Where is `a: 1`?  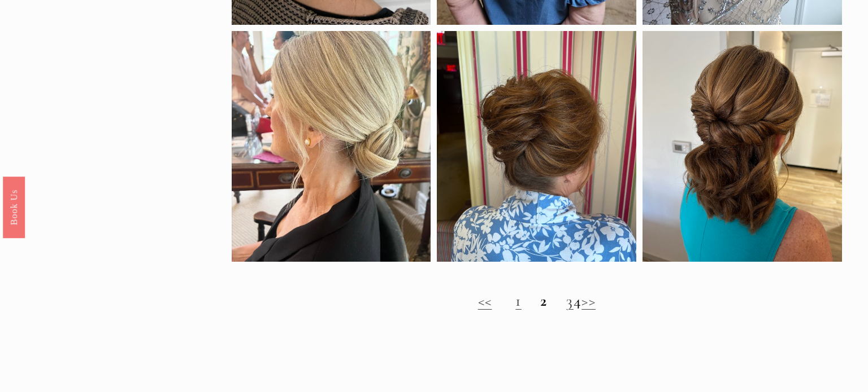 a: 1 is located at coordinates (518, 301).